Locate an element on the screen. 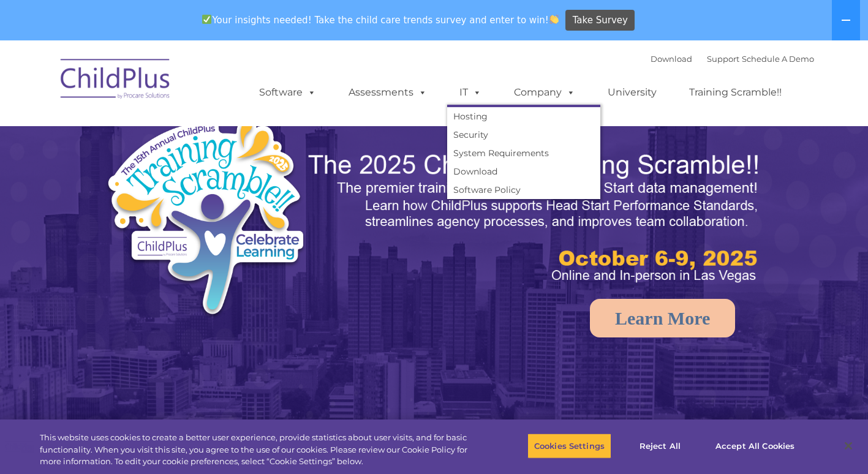 This screenshot has height=474, width=868. a: Schedule A Demo is located at coordinates (778, 59).